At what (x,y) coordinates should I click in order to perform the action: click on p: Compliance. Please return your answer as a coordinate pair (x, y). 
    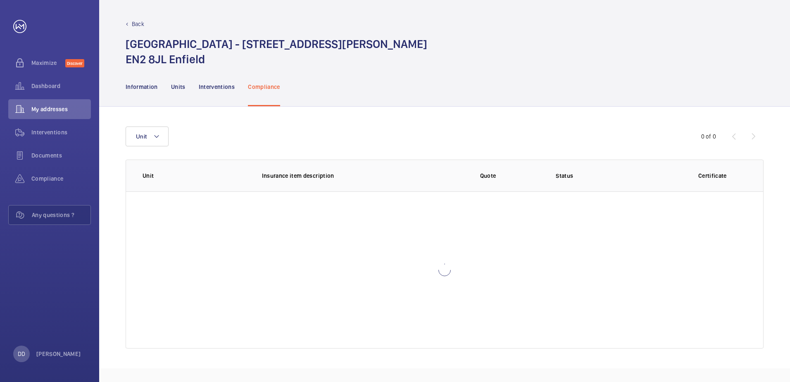
    Looking at the image, I should click on (264, 87).